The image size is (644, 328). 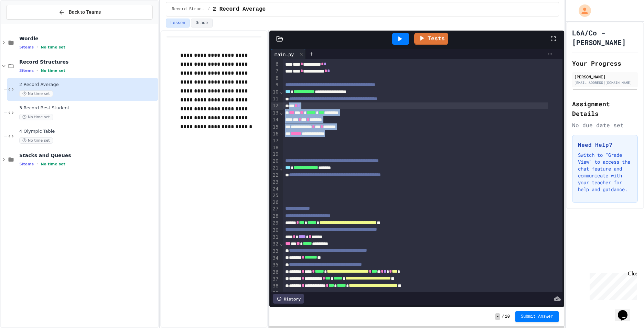 What do you see at coordinates (275, 279) in the screenshot?
I see `div: 37` at bounding box center [275, 279].